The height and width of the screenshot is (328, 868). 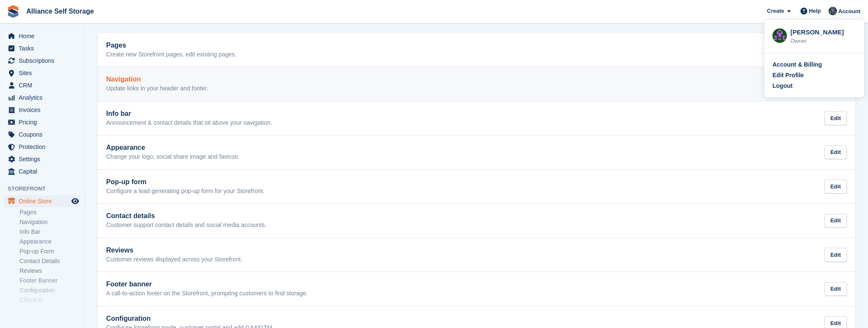 I want to click on p: Customer reviews displayed across your Storefront., so click(x=174, y=260).